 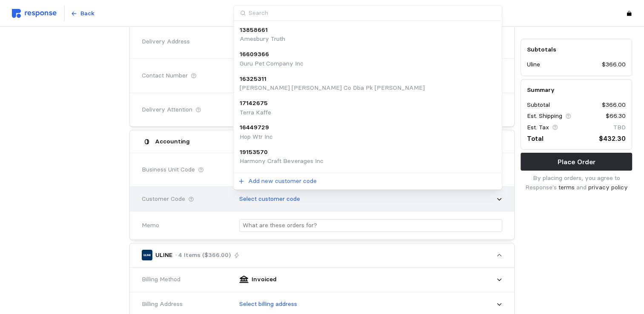 What do you see at coordinates (576, 161) in the screenshot?
I see `button: Place Order` at bounding box center [576, 161].